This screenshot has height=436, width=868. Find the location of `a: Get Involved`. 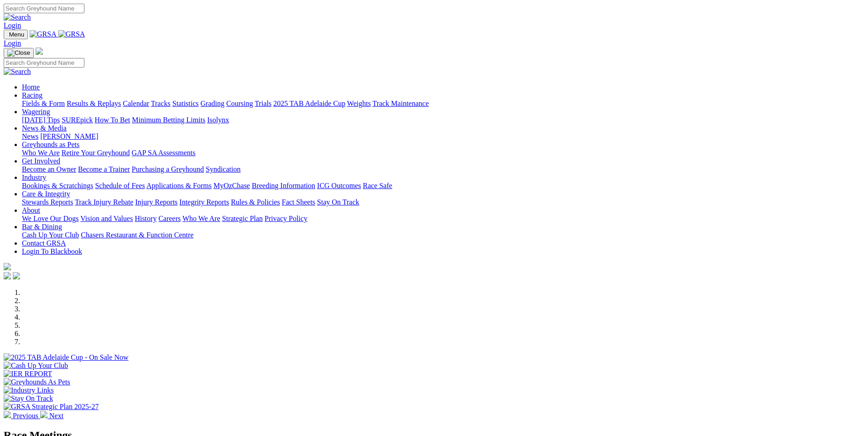

a: Get Involved is located at coordinates (41, 160).